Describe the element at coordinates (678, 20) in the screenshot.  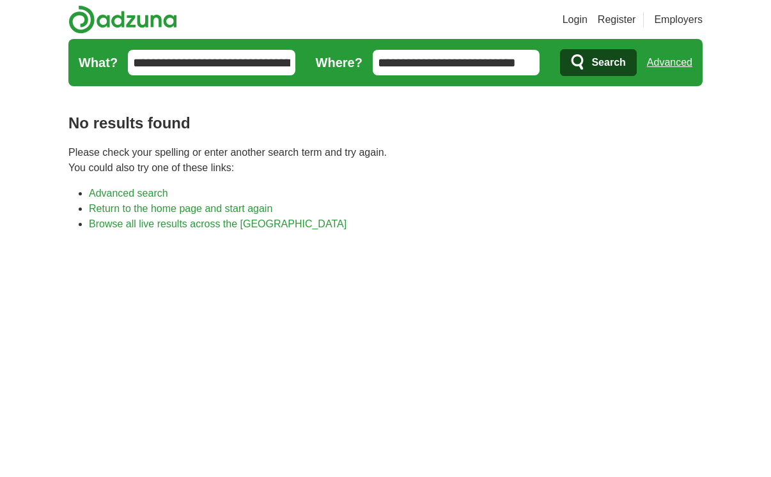
I see `a: Employers` at that location.